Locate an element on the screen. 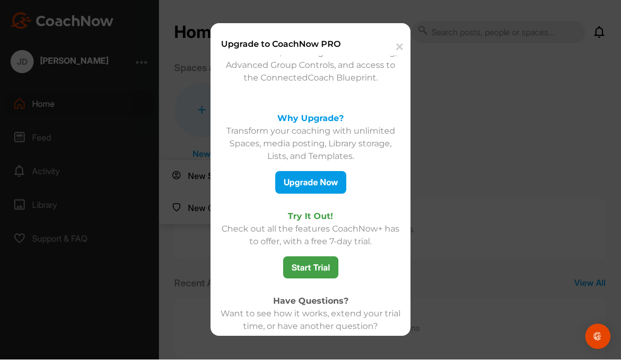 The image size is (621, 360). p: Check out all the features CoachNow+ has to offer, with a free 7-day trial. is located at coordinates (311, 236).